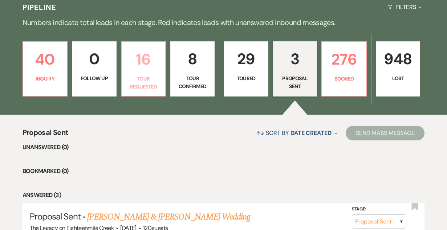  I want to click on a: 8Tour Confirmed, so click(193, 69).